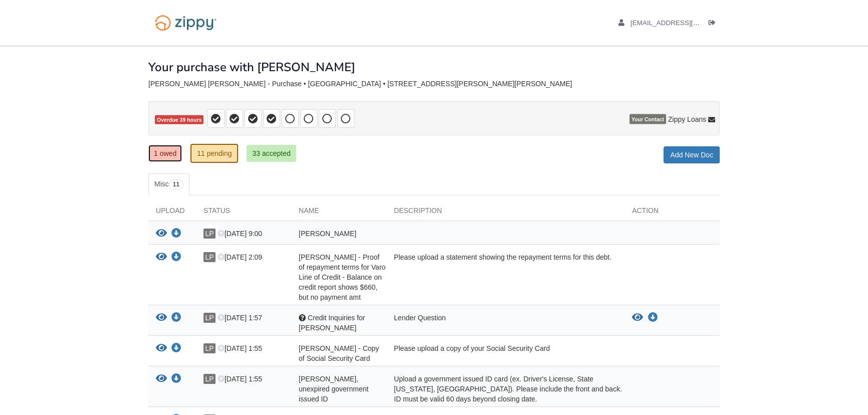  Describe the element at coordinates (162, 348) in the screenshot. I see `button: View LeeShawn Porrata Jackson - Copy of Social Security Card` at that location.